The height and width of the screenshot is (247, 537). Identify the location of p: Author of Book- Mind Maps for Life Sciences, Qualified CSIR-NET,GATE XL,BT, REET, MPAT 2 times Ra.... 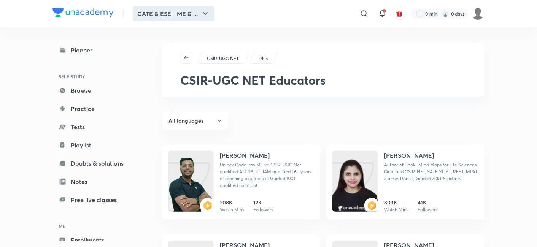
(431, 172).